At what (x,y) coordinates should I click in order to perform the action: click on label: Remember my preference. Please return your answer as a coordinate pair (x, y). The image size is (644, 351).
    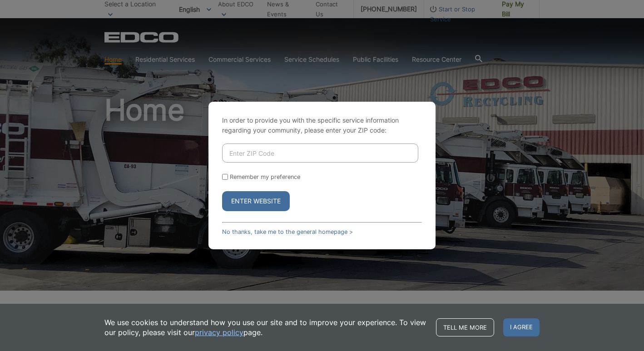
    Looking at the image, I should click on (265, 177).